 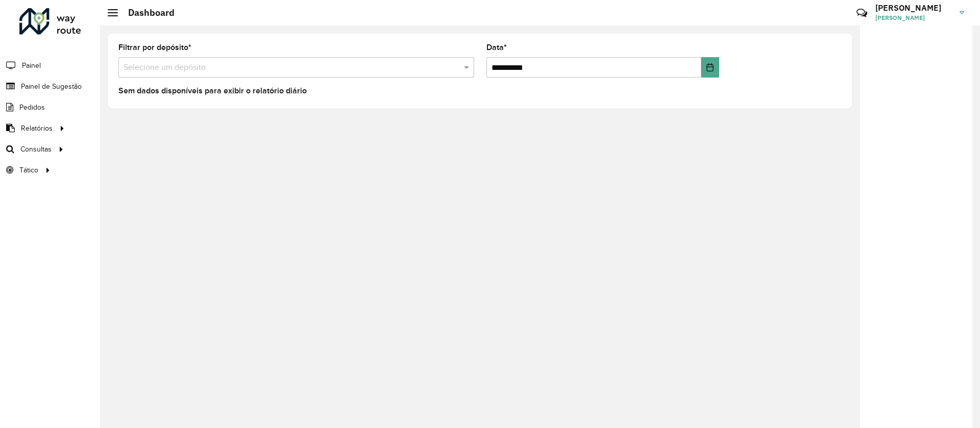 I want to click on label: Filtrar por depósito, so click(x=154, y=47).